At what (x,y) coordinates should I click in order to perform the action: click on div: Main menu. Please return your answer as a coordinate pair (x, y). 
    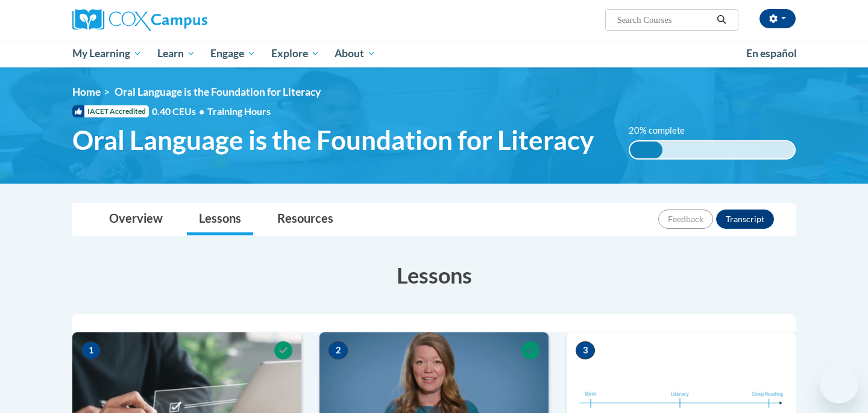
    Looking at the image, I should click on (434, 54).